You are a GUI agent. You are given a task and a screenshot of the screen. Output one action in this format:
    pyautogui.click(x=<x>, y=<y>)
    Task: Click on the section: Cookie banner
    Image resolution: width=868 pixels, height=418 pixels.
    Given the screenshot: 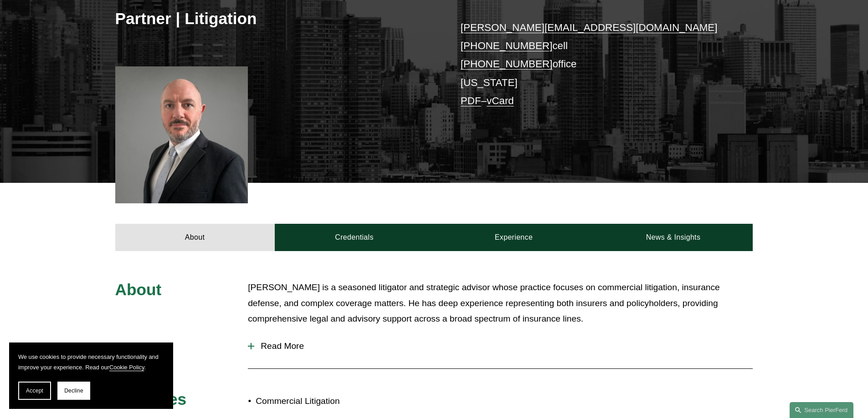 What is the action you would take?
    pyautogui.click(x=91, y=376)
    